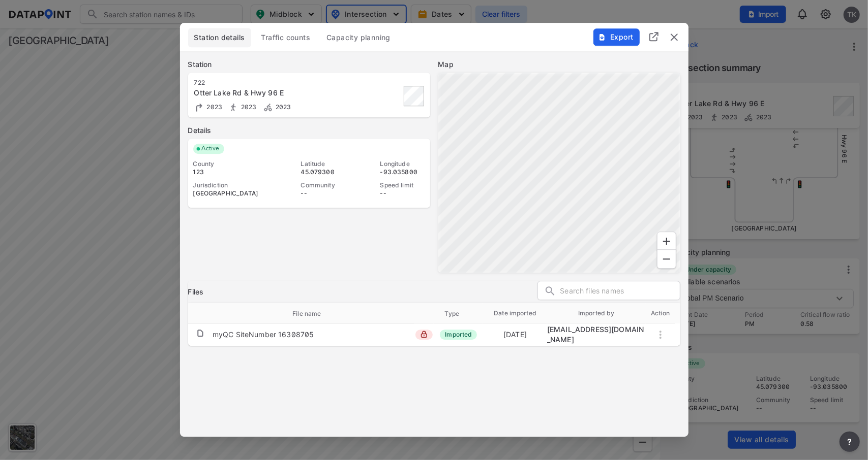  What do you see at coordinates (615, 37) in the screenshot?
I see `span: Export` at bounding box center [615, 37].